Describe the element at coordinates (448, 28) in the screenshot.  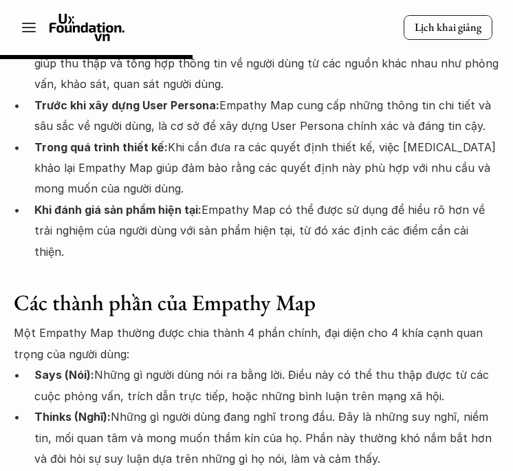
I see `p: Lịch khai giảng` at that location.